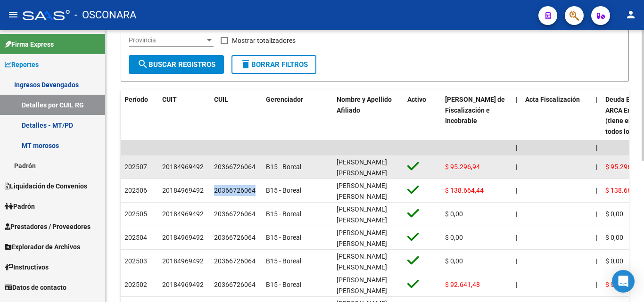 The width and height of the screenshot is (644, 302). I want to click on span: Datos de contacto, so click(35, 287).